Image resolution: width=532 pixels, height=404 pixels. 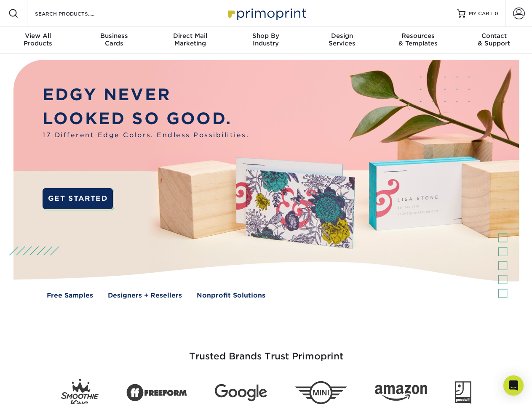 What do you see at coordinates (342, 40) in the screenshot?
I see `a: DesignServices` at bounding box center [342, 40].